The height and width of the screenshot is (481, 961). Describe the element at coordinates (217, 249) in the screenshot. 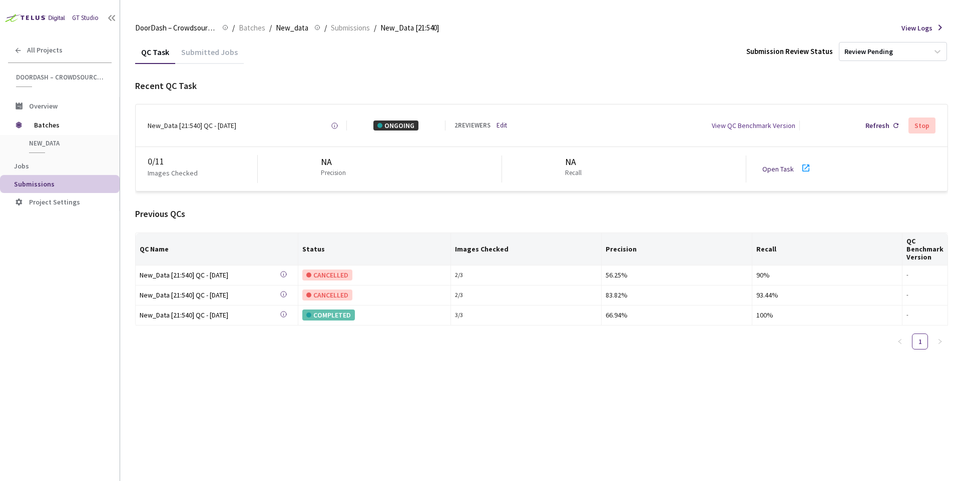

I see `th: QC Name` at that location.